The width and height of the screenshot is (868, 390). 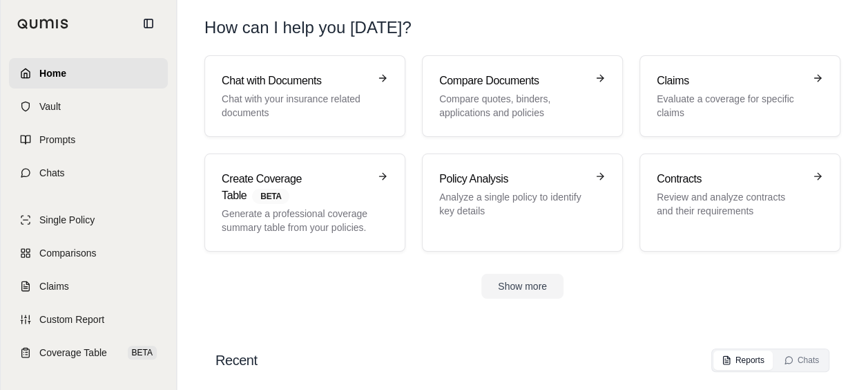 I want to click on a: ClaimsEvaluate a coverage for specific claims, so click(x=739, y=96).